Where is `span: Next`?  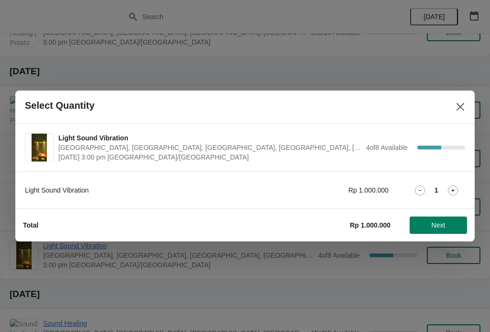
span: Next is located at coordinates (439, 225).